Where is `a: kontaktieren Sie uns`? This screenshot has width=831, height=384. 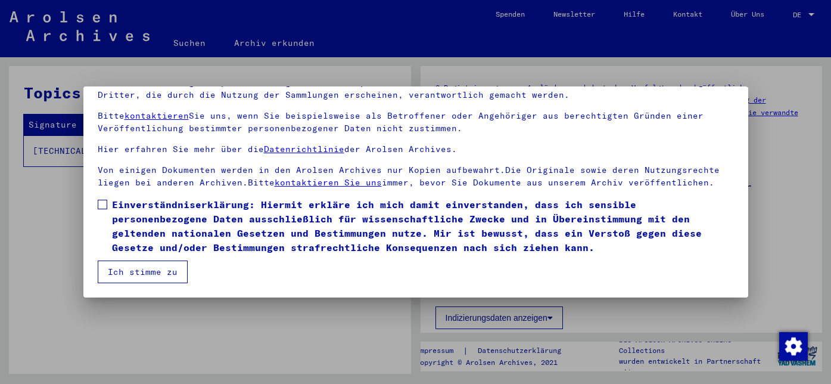
a: kontaktieren Sie uns is located at coordinates (328, 182).